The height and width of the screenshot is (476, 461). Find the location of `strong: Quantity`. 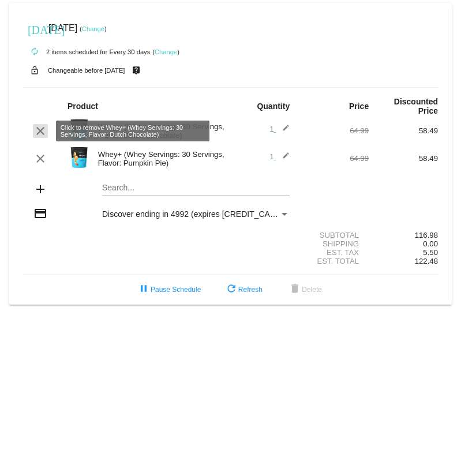

strong: Quantity is located at coordinates (273, 106).